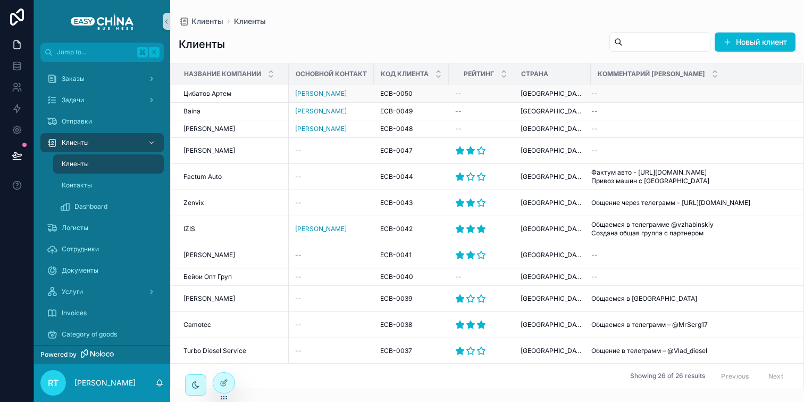 The width and height of the screenshot is (804, 402). Describe the element at coordinates (77, 185) in the screenshot. I see `span: Контакты` at that location.